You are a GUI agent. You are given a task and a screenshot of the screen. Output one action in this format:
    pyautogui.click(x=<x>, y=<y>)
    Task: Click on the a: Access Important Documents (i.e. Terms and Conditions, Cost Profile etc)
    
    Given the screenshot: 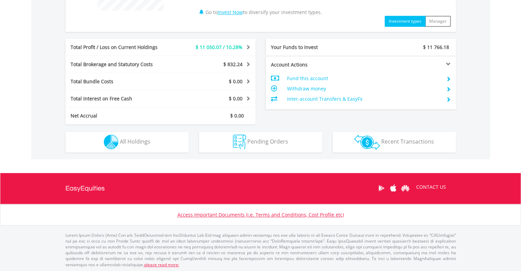 What is the action you would take?
    pyautogui.click(x=261, y=214)
    